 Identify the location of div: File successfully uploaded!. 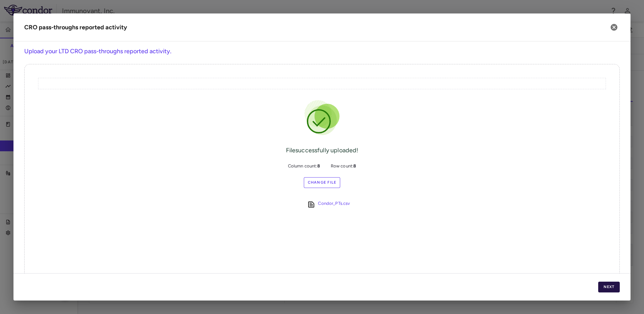
(322, 150).